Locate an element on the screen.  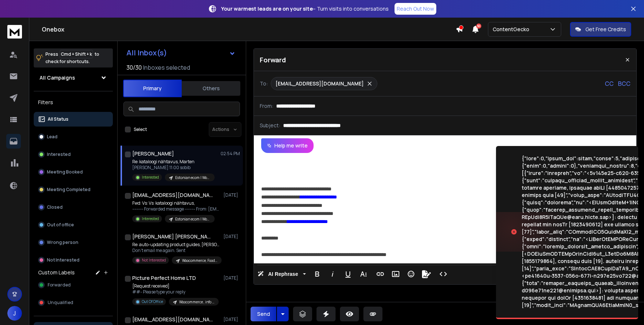
a: Reach Out Now is located at coordinates (415, 9).